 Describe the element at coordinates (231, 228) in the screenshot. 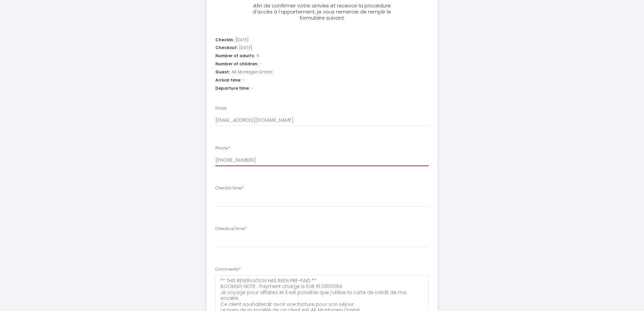

I see `label: Checkout time` at that location.